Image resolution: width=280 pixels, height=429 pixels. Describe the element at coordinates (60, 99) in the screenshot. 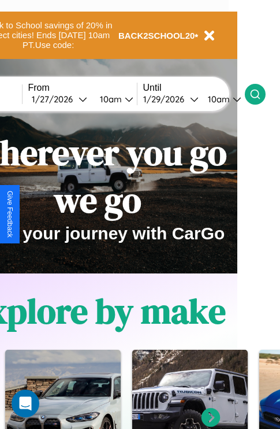

I see `button: 1/27/2026` at that location.